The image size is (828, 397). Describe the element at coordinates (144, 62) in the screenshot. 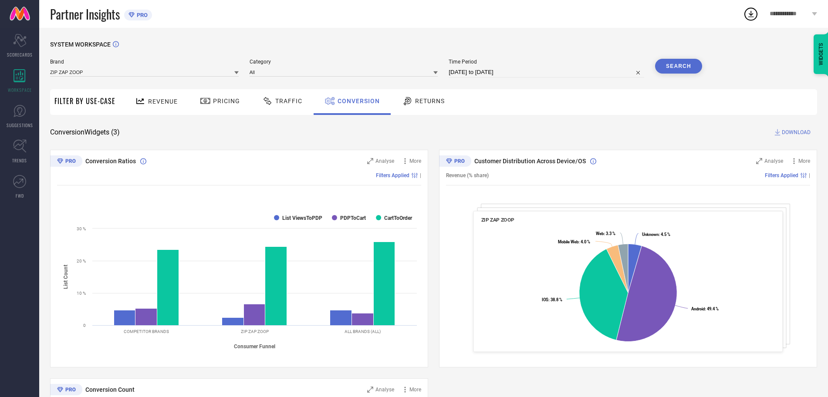

I see `span: Brand` at that location.